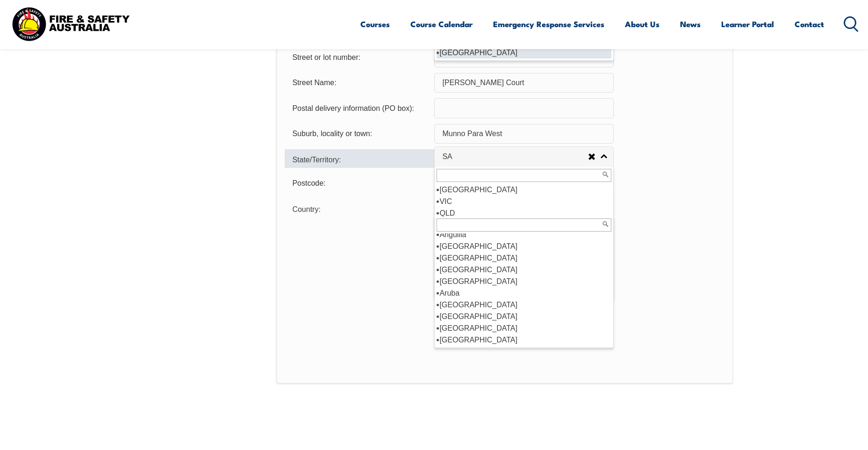 The width and height of the screenshot is (868, 450). I want to click on div: Street or lot number:, so click(360, 57).